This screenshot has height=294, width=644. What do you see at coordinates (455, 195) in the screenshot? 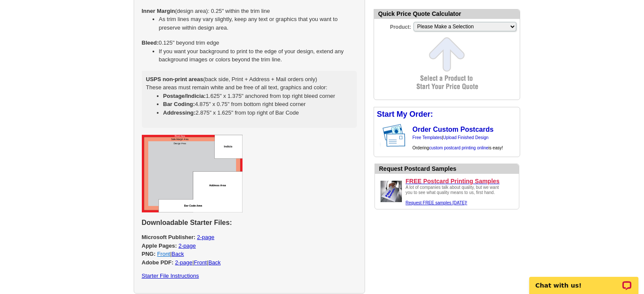
I see `div: A lot of companies talk about quality, but we want you to see what quality means to us, first hand.` at bounding box center [455, 195].